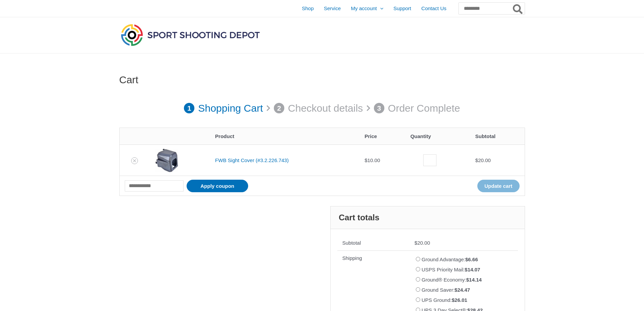 The height and width of the screenshot is (311, 644). I want to click on button: Search, so click(518, 9).